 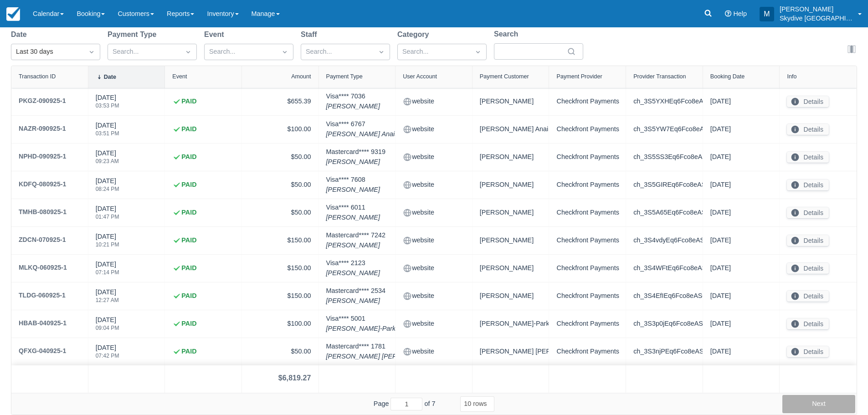 What do you see at coordinates (664, 185) in the screenshot?
I see `div: ch_3S5GIREq6Fco8eAS1DggTJtu` at bounding box center [664, 185].